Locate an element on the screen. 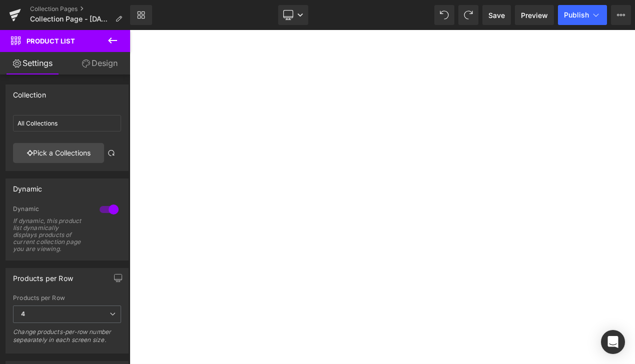 The height and width of the screenshot is (364, 635). span: Save is located at coordinates (496, 15).